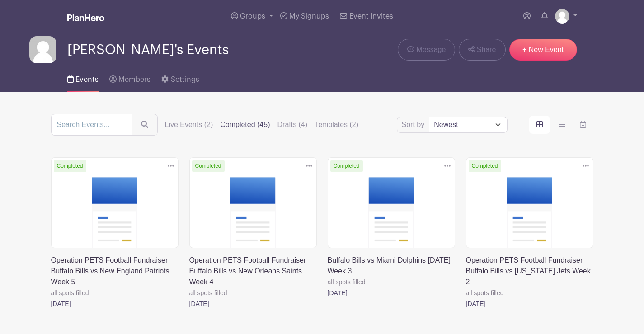 This screenshot has width=644, height=334. What do you see at coordinates (130, 78) in the screenshot?
I see `a: Members` at bounding box center [130, 78].